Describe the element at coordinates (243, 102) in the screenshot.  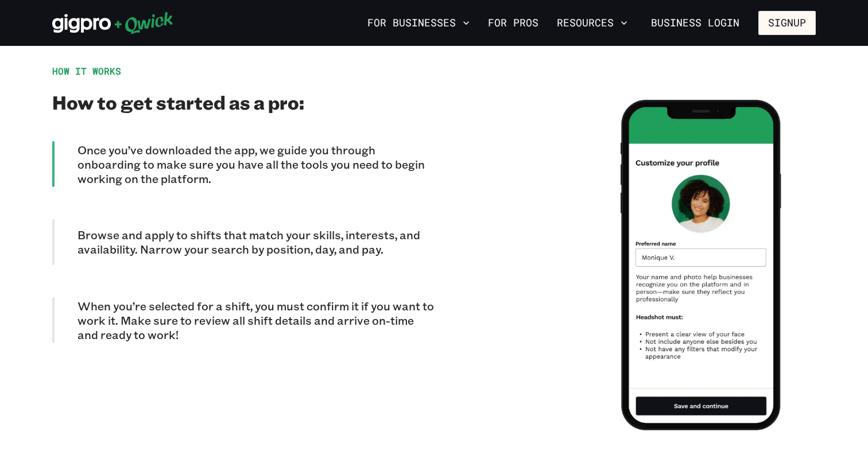
I see `h2: How to get started as a pro:` at that location.